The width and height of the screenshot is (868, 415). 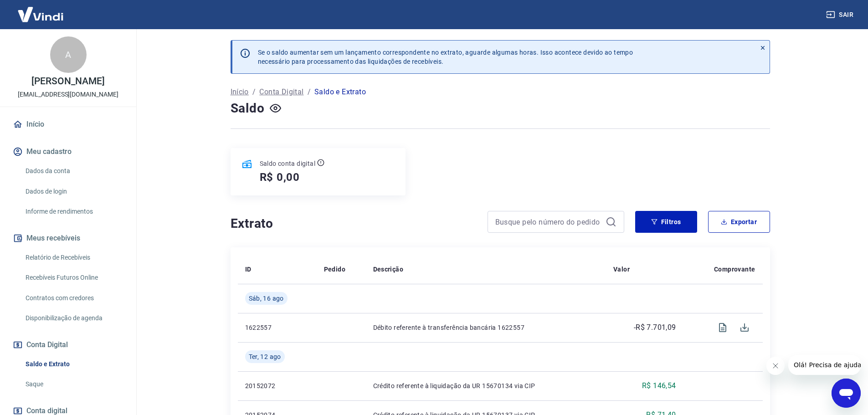 I want to click on h5: R$ 0,00, so click(x=280, y=177).